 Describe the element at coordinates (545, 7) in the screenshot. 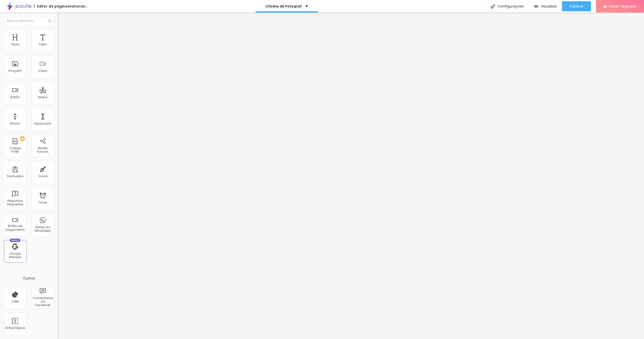

I see `button: Visualizar` at that location.